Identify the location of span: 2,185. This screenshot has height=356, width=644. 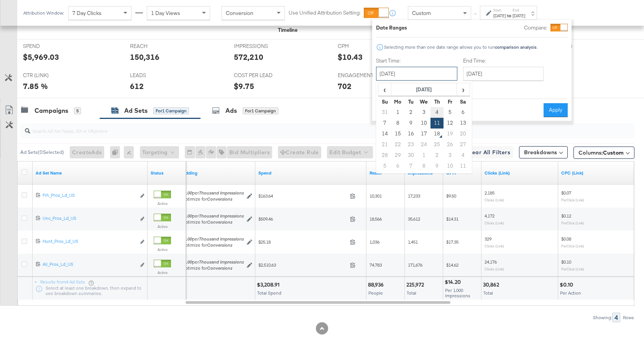
(489, 192).